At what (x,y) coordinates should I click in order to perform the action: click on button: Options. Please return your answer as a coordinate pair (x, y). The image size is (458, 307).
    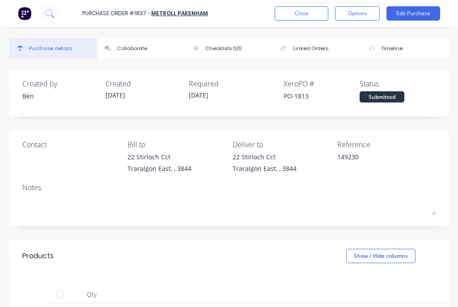
    Looking at the image, I should click on (357, 13).